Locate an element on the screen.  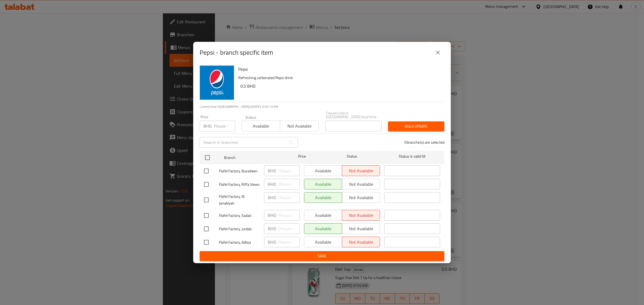
p: Refreshing carbonated Pepsi drink. is located at coordinates (339, 78).